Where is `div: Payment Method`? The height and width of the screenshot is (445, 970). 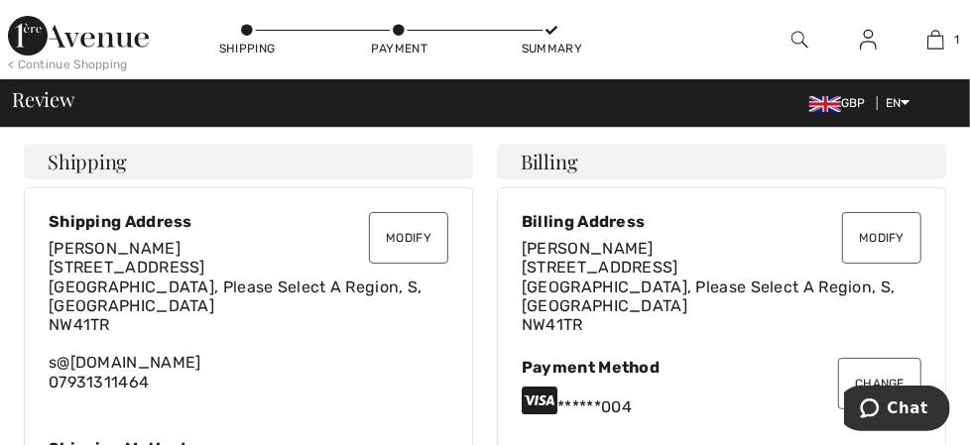 div: Payment Method is located at coordinates (721, 367).